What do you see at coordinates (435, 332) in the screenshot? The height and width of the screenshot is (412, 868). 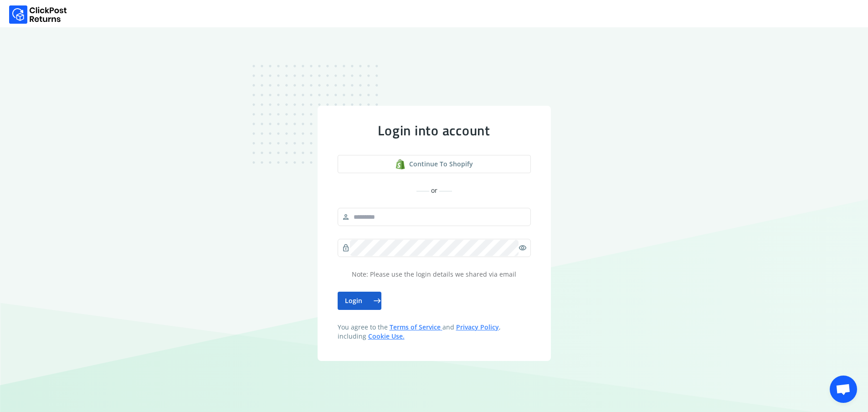 I see `span: You agree to the and , including` at bounding box center [435, 332].